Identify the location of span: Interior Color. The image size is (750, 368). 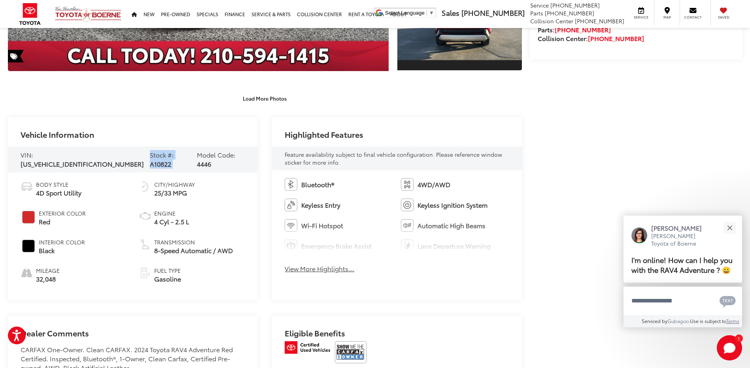
(62, 242).